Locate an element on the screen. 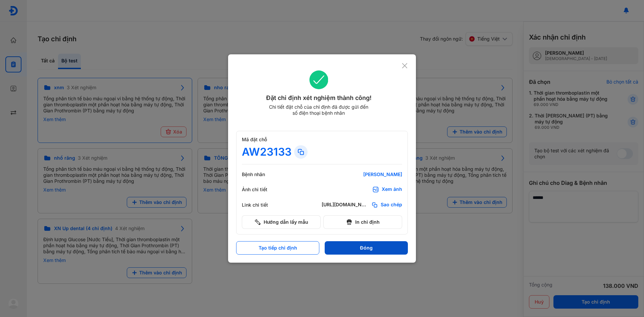  button: Tạo tiếp chỉ định is located at coordinates (278, 248).